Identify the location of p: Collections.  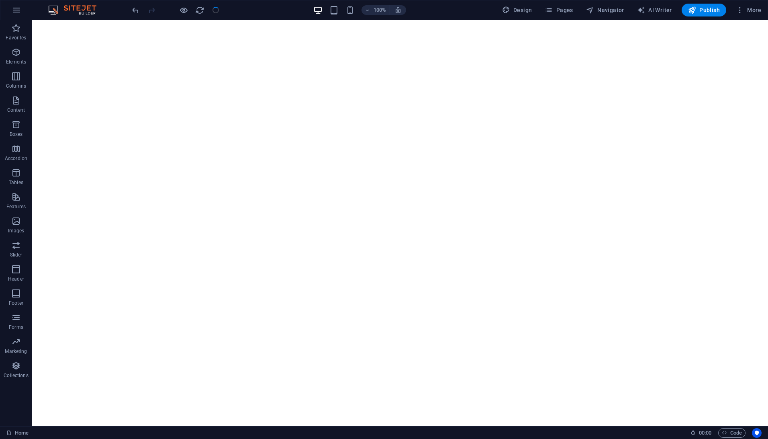
(16, 375).